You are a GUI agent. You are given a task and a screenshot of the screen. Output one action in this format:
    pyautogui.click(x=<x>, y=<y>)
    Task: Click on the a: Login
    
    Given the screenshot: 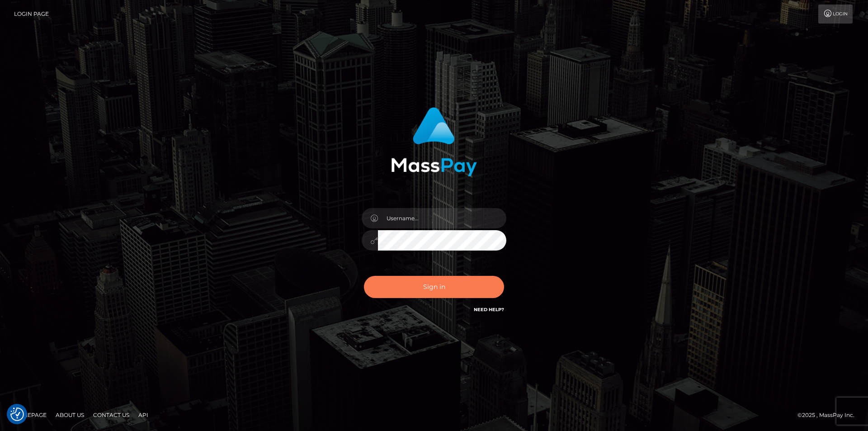 What is the action you would take?
    pyautogui.click(x=835, y=14)
    